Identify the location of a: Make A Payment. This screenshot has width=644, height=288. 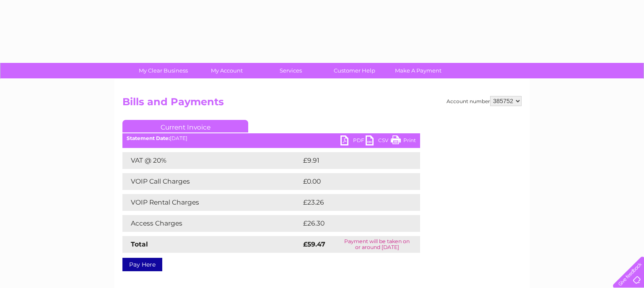
(418, 70).